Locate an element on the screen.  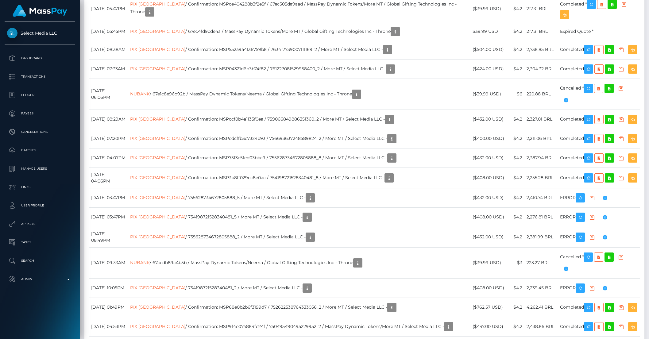
td: / 754198721528340481_2 / More MT / Select Media LLC - is located at coordinates (299, 288).